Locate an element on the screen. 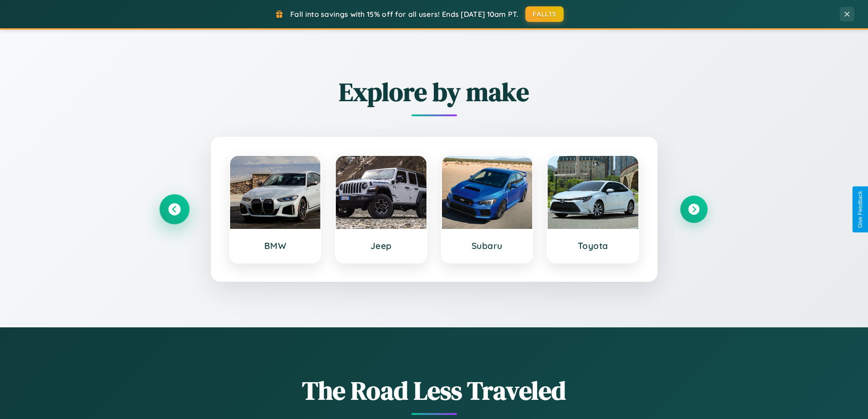 This screenshot has width=868, height=419. div: Give Feedback is located at coordinates (860, 209).